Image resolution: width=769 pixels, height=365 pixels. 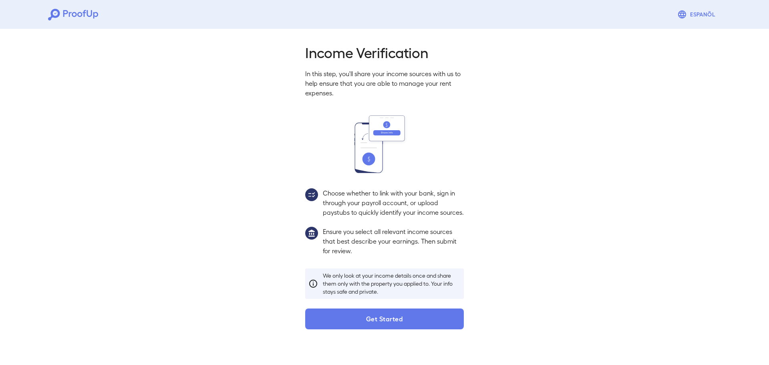 I want to click on p: Ensure you select all relevant income sources that best describe your earnings. Then submit for r..., so click(x=393, y=241).